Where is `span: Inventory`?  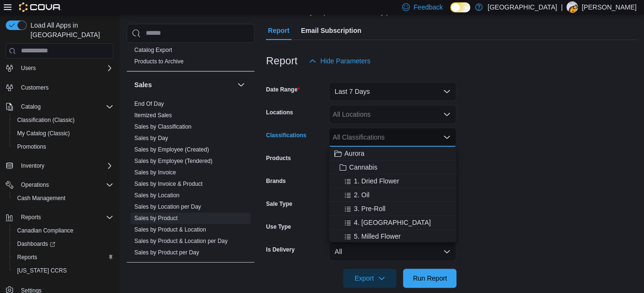 span: Inventory is located at coordinates (65, 166).